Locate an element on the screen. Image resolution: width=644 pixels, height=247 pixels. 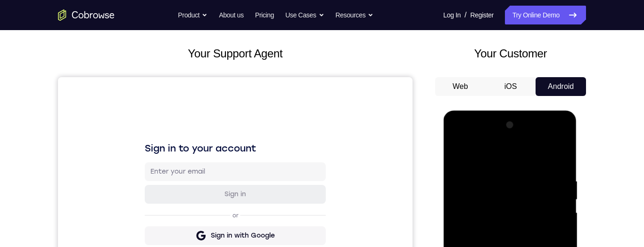
a: Try Online Demo is located at coordinates (546, 15).